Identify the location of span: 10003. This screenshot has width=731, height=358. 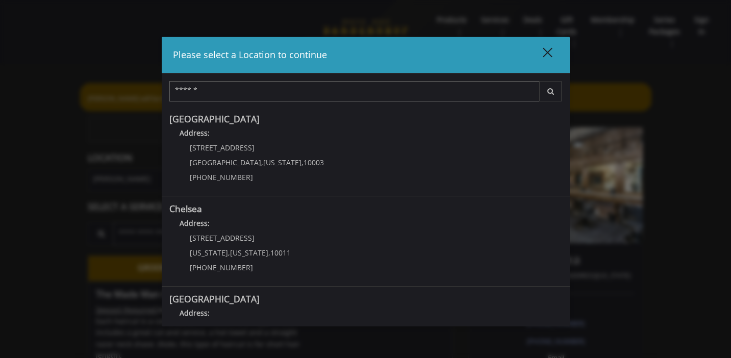
(314, 162).